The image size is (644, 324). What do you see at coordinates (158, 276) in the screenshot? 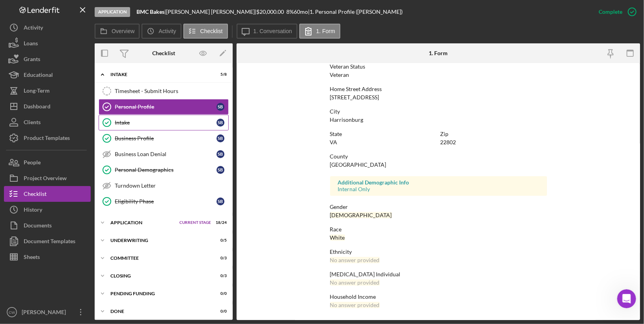
I see `div: Closing` at bounding box center [158, 276].